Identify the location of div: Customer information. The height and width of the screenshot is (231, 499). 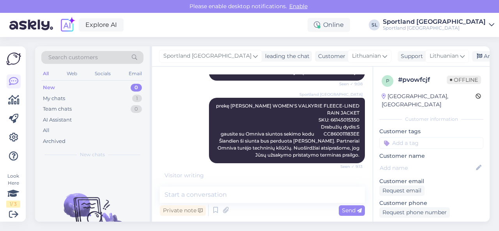
(431, 119).